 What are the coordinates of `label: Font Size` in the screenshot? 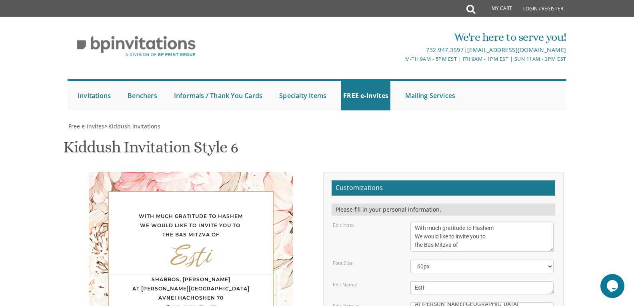 It's located at (343, 263).